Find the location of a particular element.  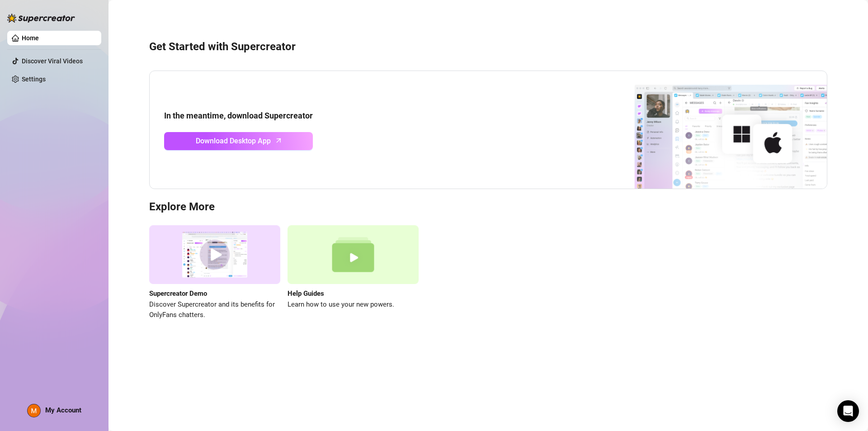

span: Download Desktop App is located at coordinates (233, 141).